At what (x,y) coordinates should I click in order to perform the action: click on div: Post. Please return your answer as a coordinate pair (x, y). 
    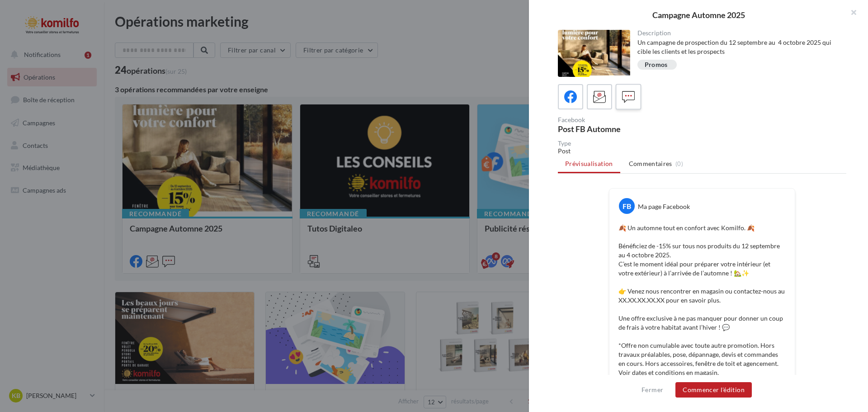
    Looking at the image, I should click on (702, 151).